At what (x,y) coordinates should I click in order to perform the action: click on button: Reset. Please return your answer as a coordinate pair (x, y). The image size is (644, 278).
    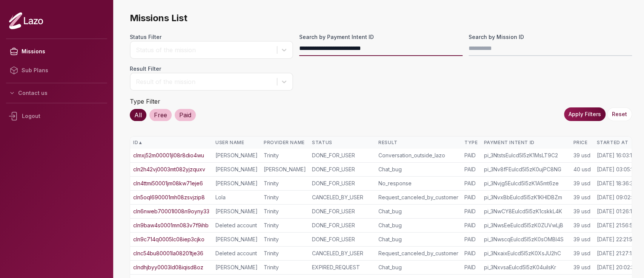
    Looking at the image, I should click on (620, 114).